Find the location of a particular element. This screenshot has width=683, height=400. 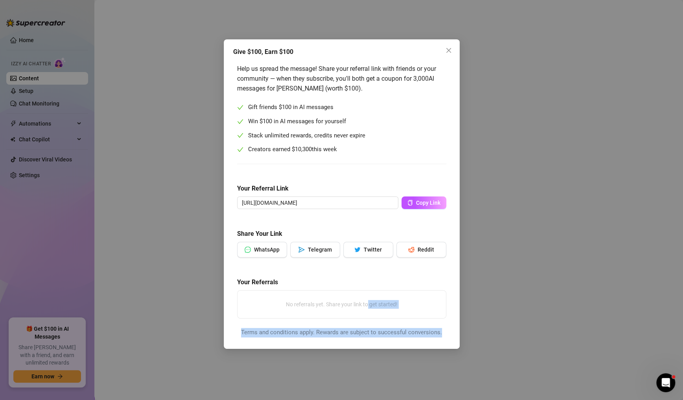

span: copy is located at coordinates (410, 203).